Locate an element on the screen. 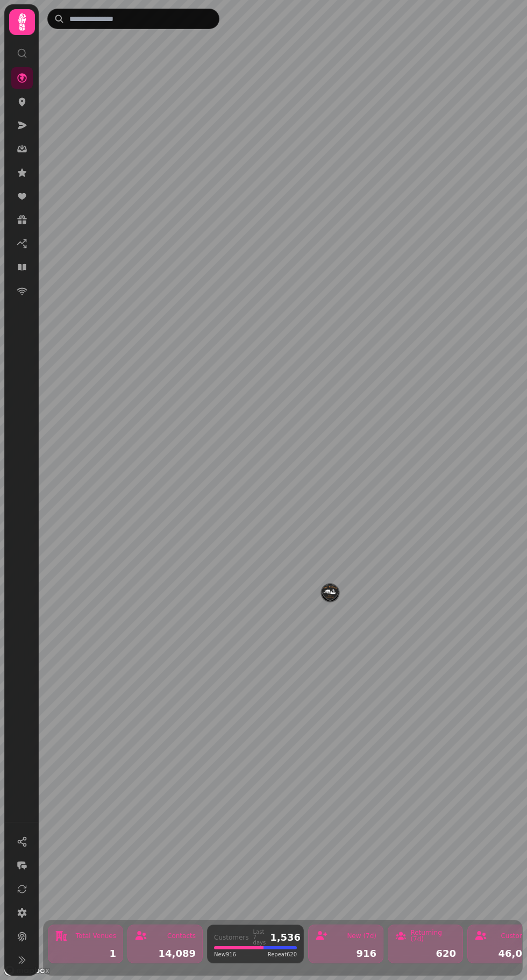 The width and height of the screenshot is (527, 980). div: Total Venues is located at coordinates (96, 936).